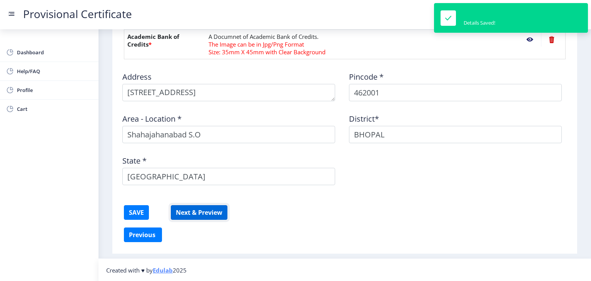 The height and width of the screenshot is (281, 591). What do you see at coordinates (165, 44) in the screenshot?
I see `th: Academic Bank of Credits` at bounding box center [165, 44].